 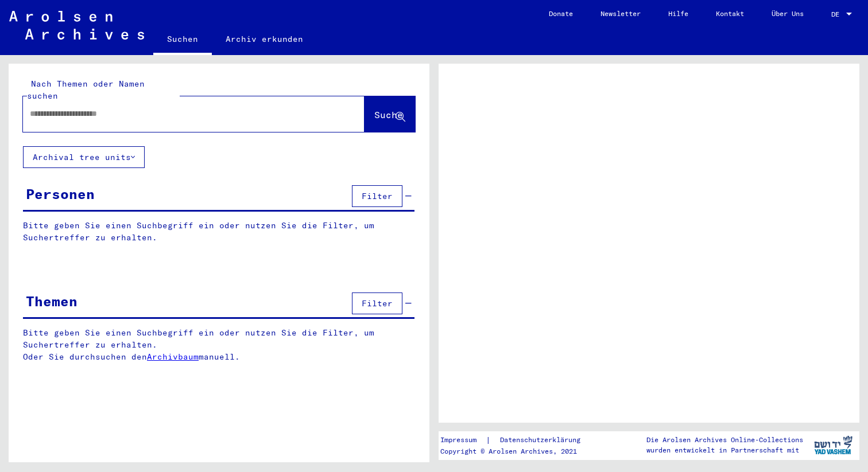 What do you see at coordinates (543, 440) in the screenshot?
I see `a: Datenschutzerklärung` at bounding box center [543, 440].